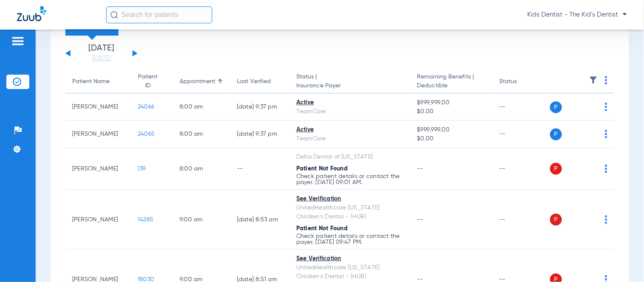 The image size is (644, 282). I want to click on span: Kids Dentist - The Kid's Dentist, so click(577, 15).